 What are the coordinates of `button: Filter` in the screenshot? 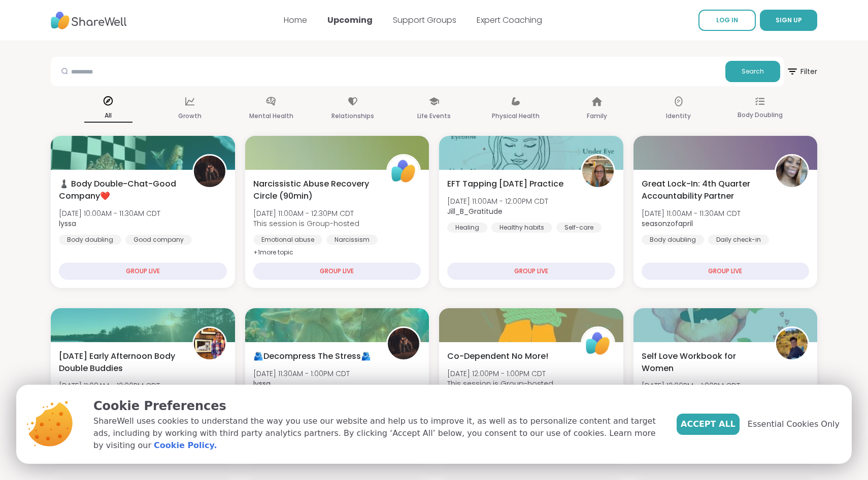 It's located at (801, 72).